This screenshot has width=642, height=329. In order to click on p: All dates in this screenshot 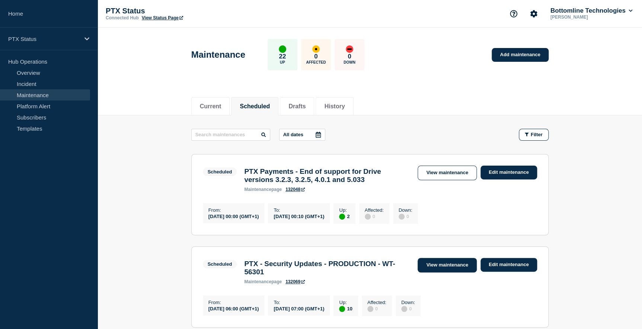, I will do `click(293, 134)`.